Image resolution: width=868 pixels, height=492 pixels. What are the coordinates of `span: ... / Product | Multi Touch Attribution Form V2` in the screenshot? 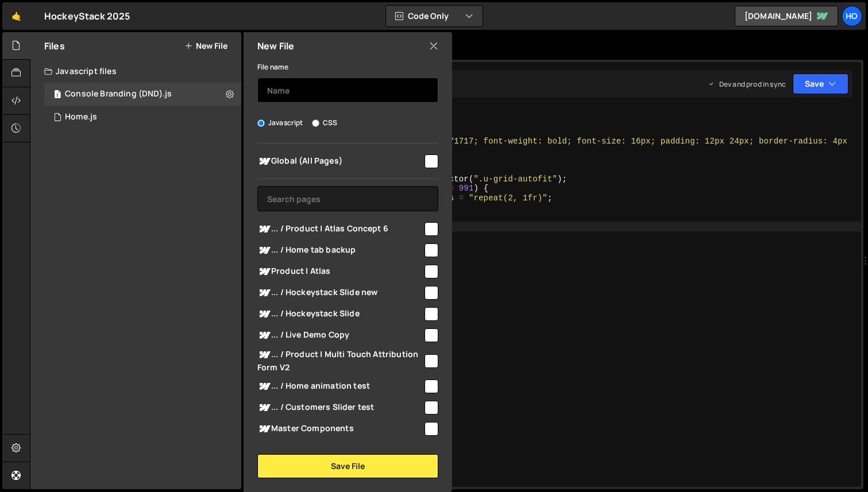 It's located at (340, 360).